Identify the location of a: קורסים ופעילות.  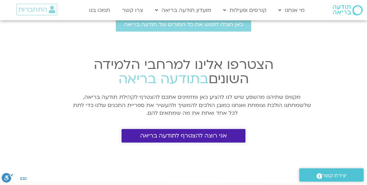
(245, 10).